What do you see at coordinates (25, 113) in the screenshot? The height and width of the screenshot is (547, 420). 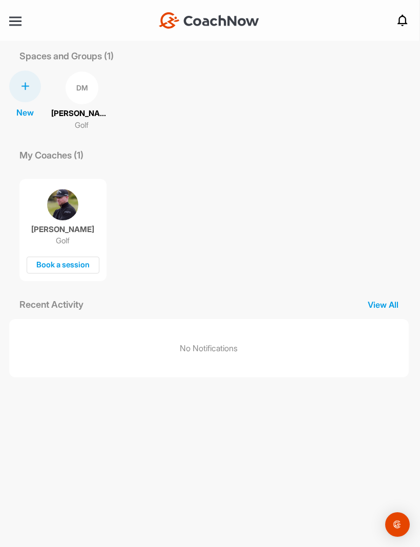 I see `p: New` at bounding box center [25, 113].